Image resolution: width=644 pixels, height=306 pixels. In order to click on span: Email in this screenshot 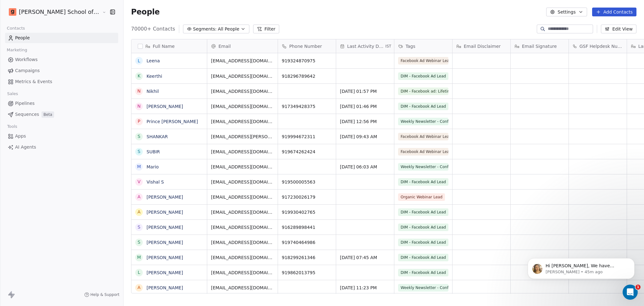, I will do `click(225, 46)`.